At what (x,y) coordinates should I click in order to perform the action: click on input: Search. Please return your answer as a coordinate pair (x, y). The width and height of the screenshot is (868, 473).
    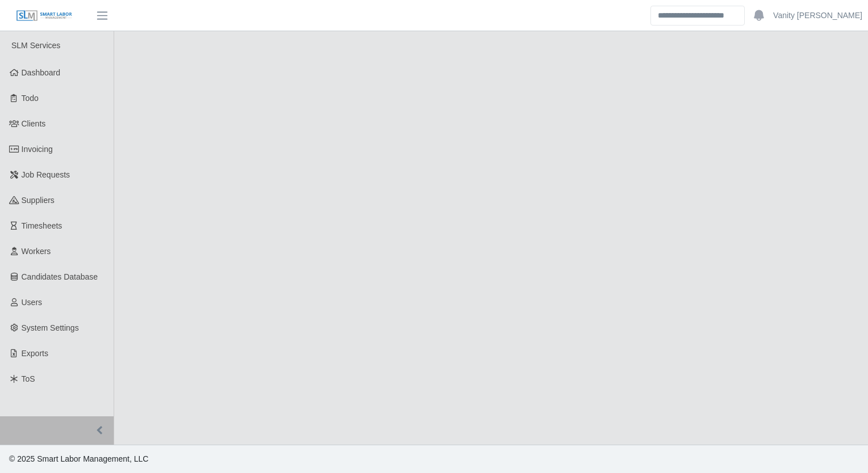
    Looking at the image, I should click on (697, 15).